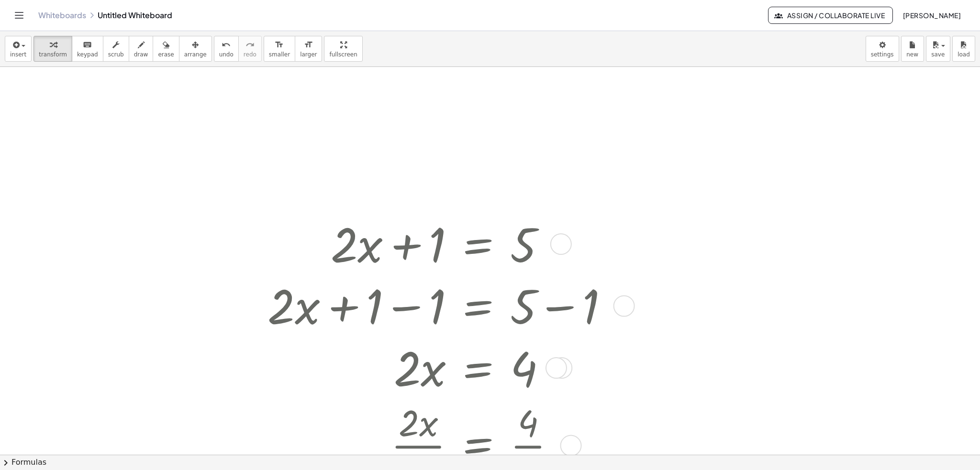 The image size is (980, 470). Describe the element at coordinates (18, 49) in the screenshot. I see `button: insert` at that location.